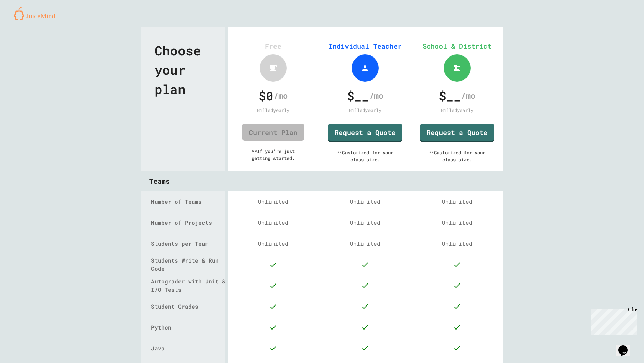 This screenshot has height=363, width=644. I want to click on div: Chat with us now!Close, so click(25, 22).